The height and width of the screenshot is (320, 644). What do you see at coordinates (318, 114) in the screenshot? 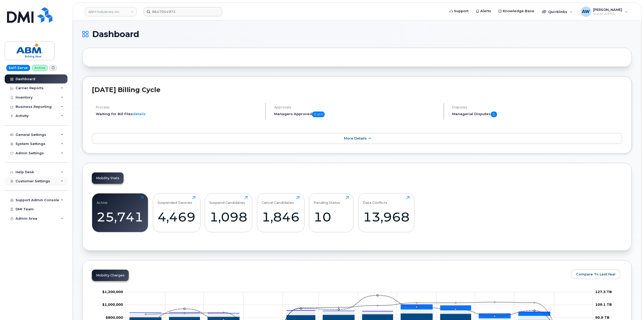
I see `span: 0 of 0` at bounding box center [318, 114].